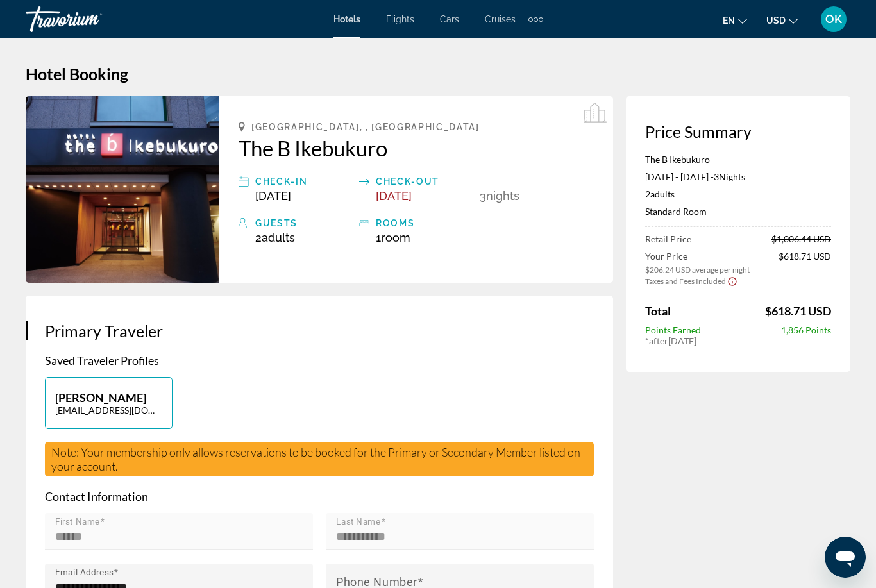 This screenshot has width=876, height=588. Describe the element at coordinates (697, 270) in the screenshot. I see `span: $206.24 USD average per night` at that location.